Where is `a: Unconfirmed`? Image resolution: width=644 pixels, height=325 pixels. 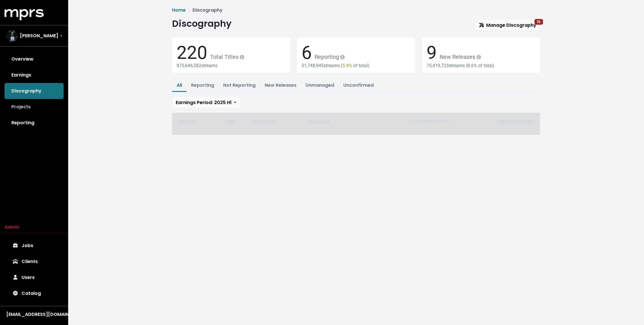 a: Unconfirmed is located at coordinates (358, 85).